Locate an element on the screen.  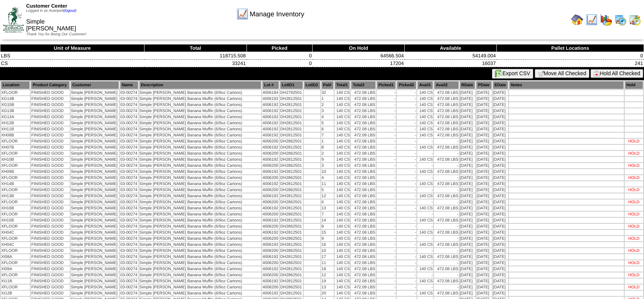
th: Lot # is located at coordinates (271, 85).